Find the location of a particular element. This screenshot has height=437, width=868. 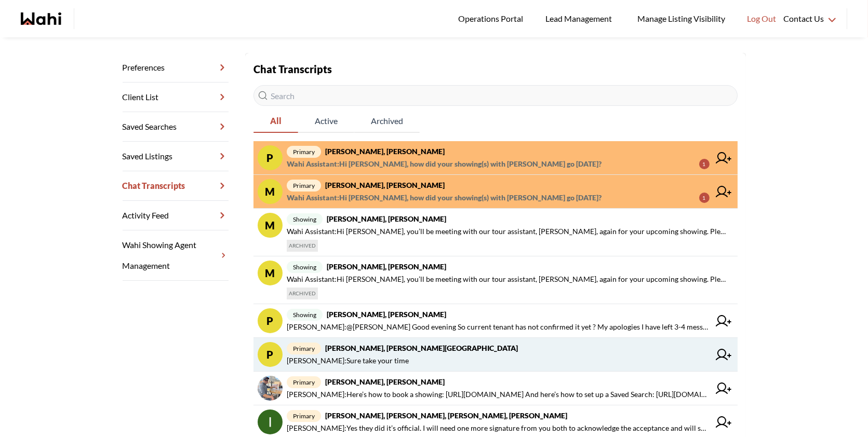

a: Saved Searches is located at coordinates (176, 127).